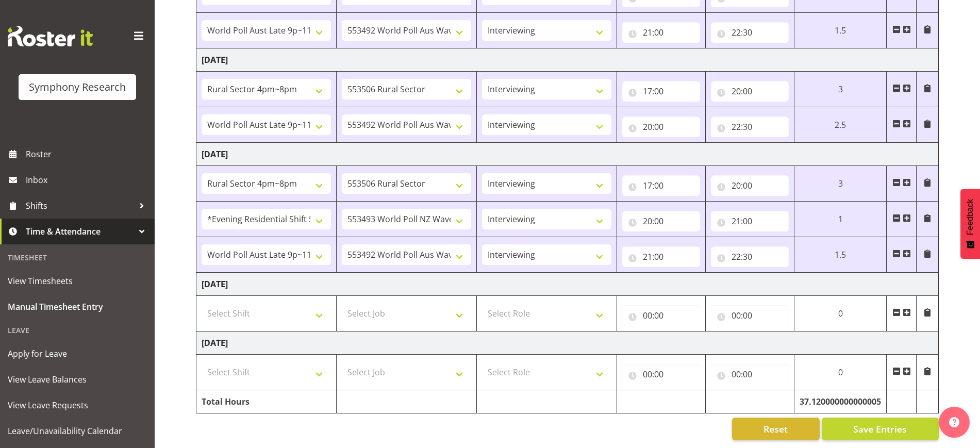  Describe the element at coordinates (970, 217) in the screenshot. I see `span: Feedback` at that location.